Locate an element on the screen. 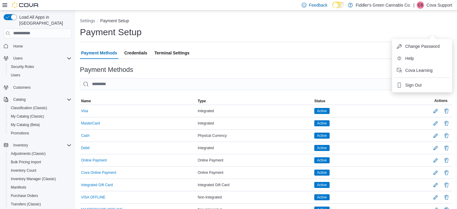 This screenshot has height=209, width=457. span: CS is located at coordinates (421, 5).